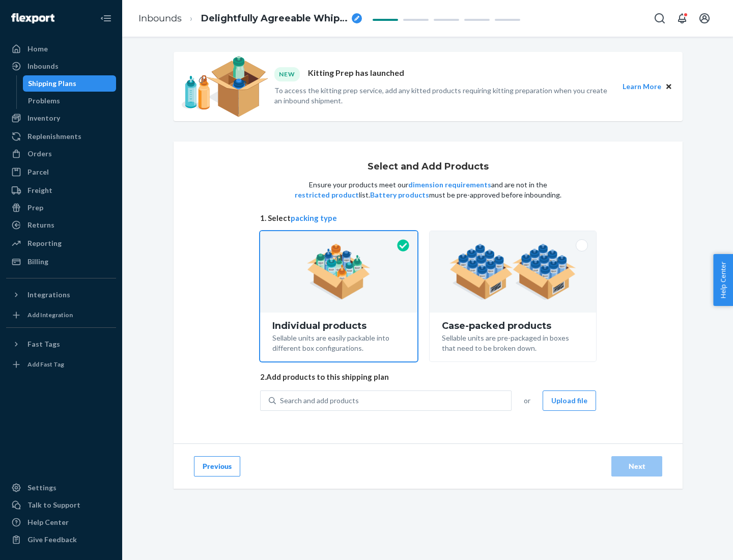  Describe the element at coordinates (61, 225) in the screenshot. I see `a: Returns` at that location.